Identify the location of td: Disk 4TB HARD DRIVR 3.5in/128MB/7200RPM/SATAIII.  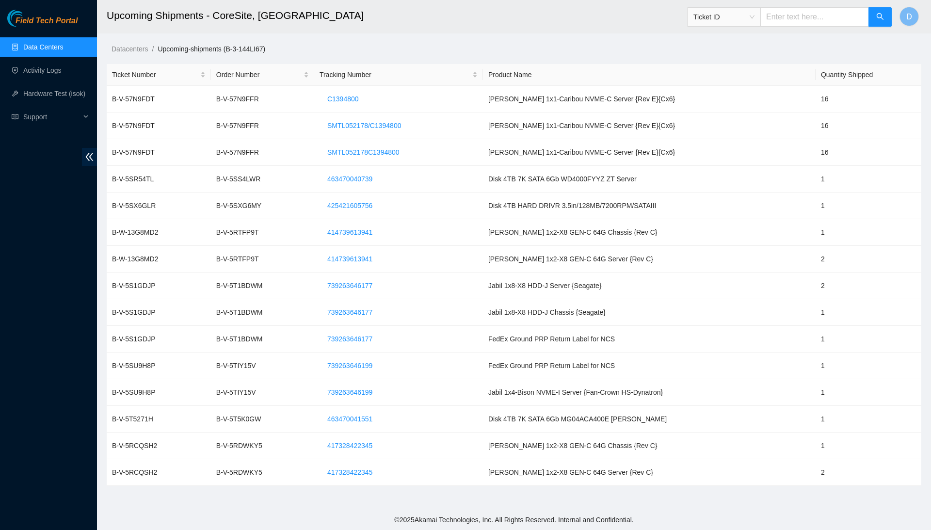
(649, 206).